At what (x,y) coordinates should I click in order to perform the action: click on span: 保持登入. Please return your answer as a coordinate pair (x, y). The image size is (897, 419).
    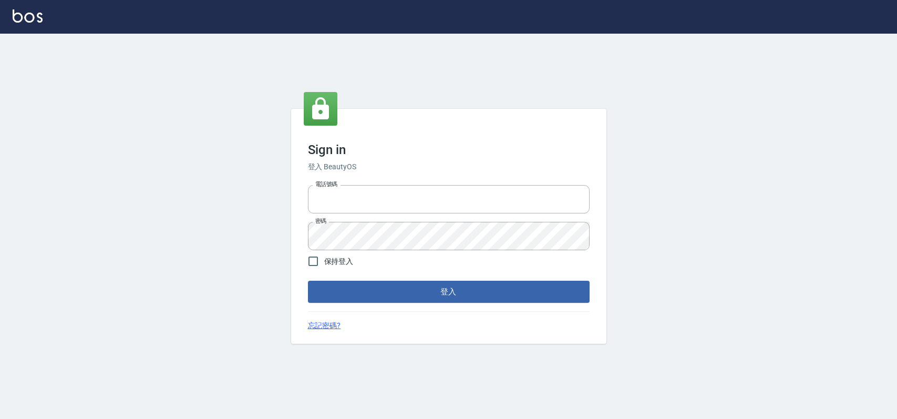
    Looking at the image, I should click on (339, 261).